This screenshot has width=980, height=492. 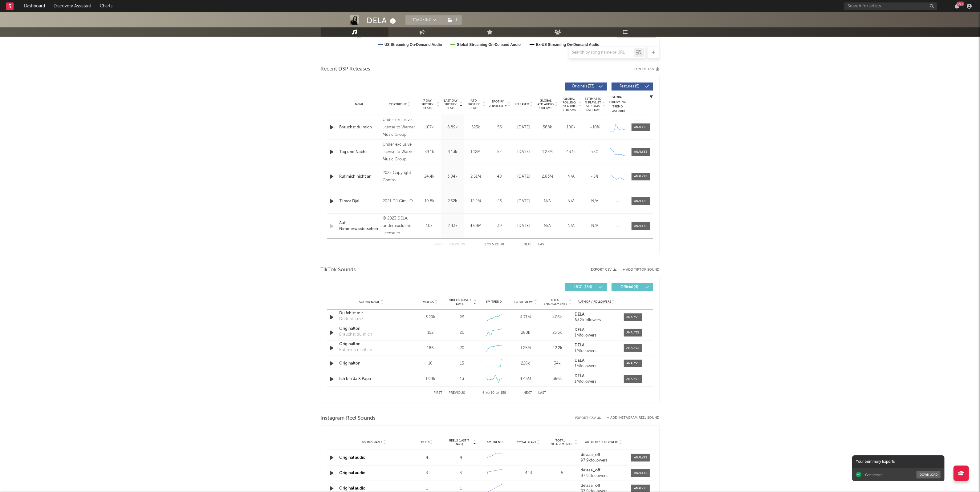 I want to click on span: Global ATD Audio Streams, so click(x=545, y=104).